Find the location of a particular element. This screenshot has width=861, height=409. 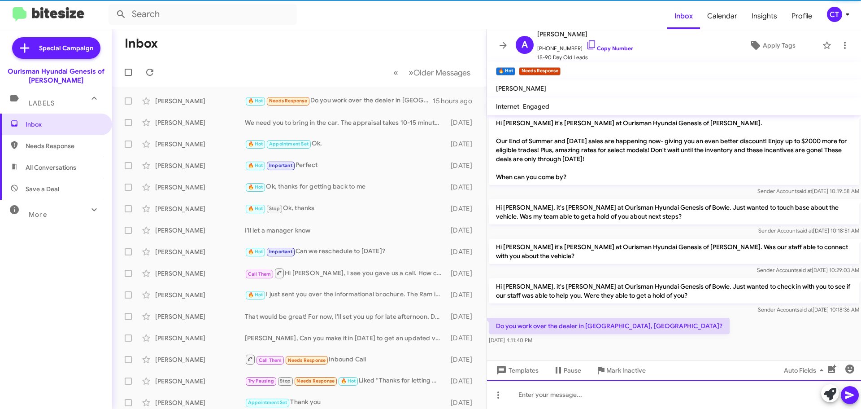

span: Try Pausing is located at coordinates (261, 380).